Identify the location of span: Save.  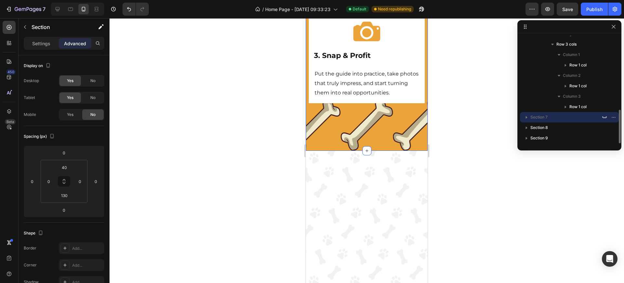
(568, 9).